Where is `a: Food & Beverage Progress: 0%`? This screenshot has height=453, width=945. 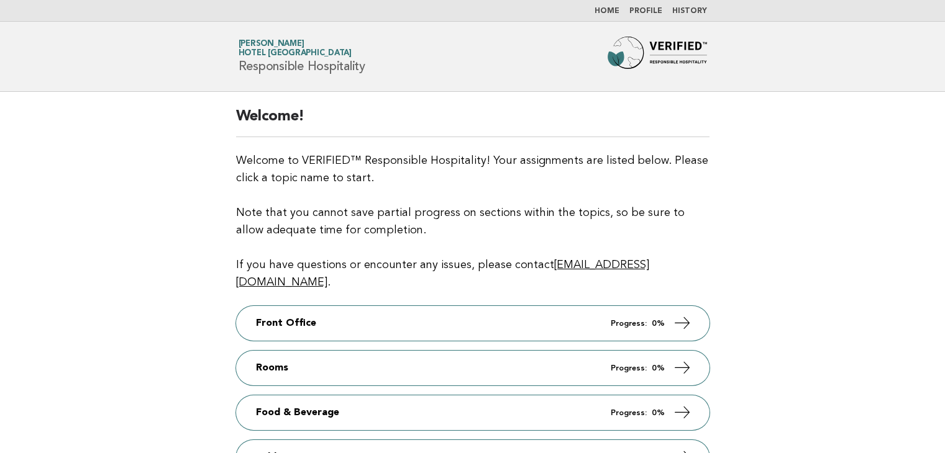 a: Food & Beverage Progress: 0% is located at coordinates (473, 413).